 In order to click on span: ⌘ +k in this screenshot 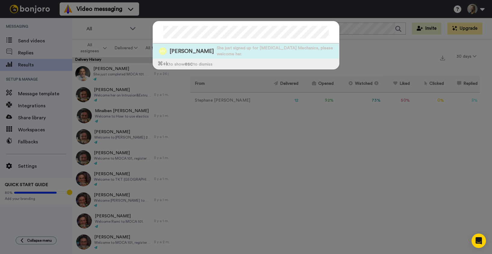, I will do `click(163, 64)`.